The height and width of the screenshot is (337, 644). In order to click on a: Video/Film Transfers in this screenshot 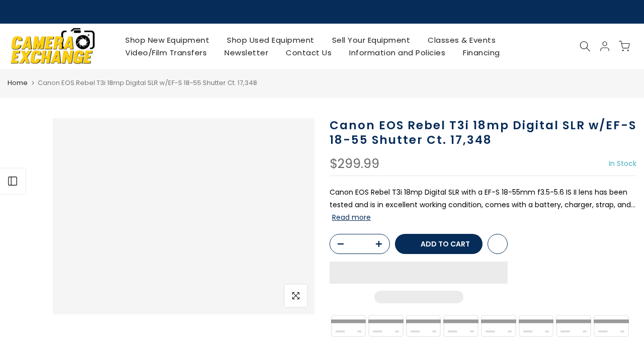, I will do `click(166, 52)`.